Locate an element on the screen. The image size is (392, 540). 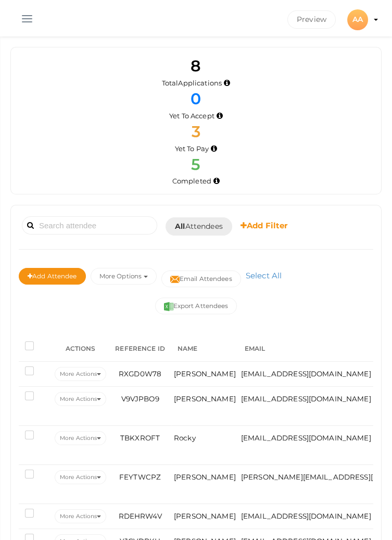
i: Accepted and completed payment succesfully is located at coordinates (217, 181).